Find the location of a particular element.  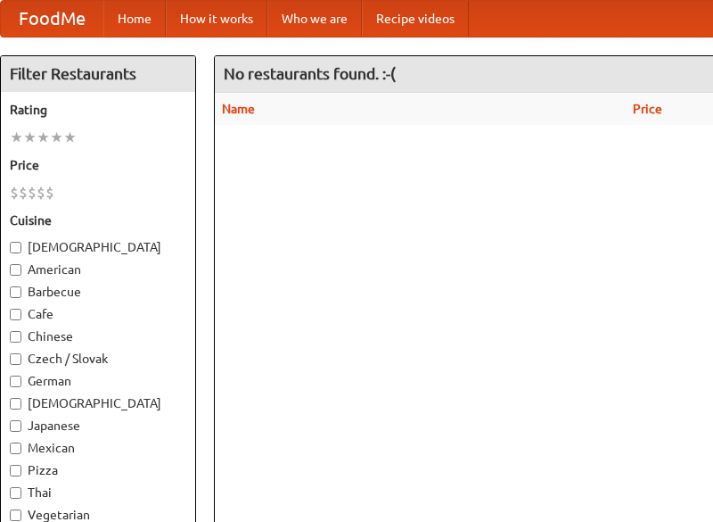

input: German is located at coordinates (15, 381).